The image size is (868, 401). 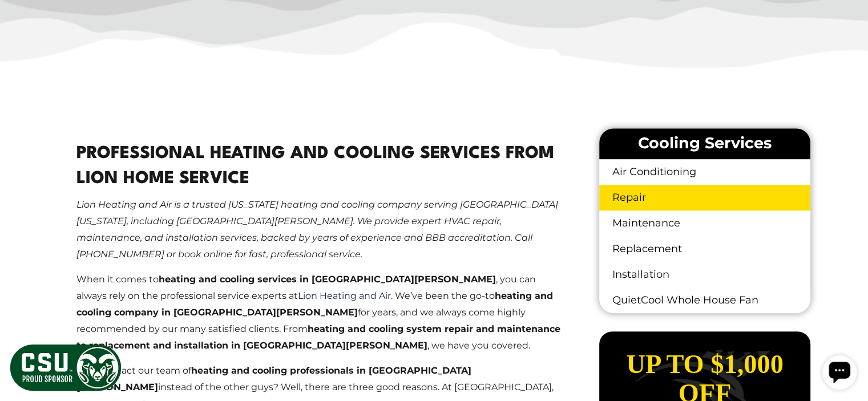 What do you see at coordinates (704, 223) in the screenshot?
I see `a: Maintenance` at bounding box center [704, 223].